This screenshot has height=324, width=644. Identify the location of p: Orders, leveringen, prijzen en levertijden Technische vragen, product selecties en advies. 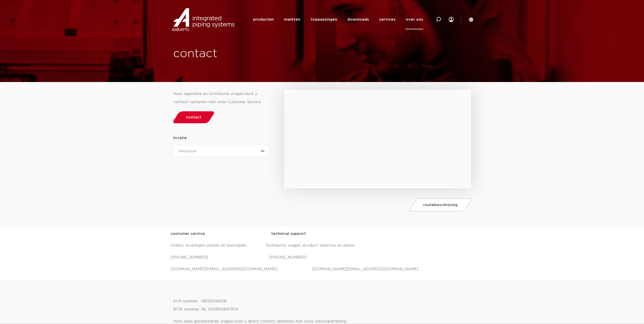
(322, 245).